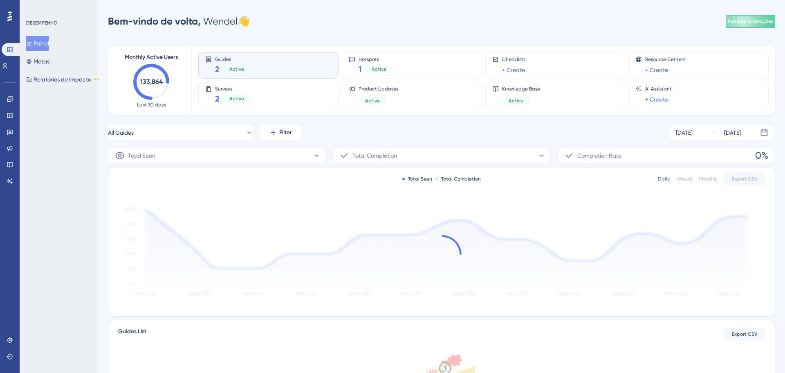 Image resolution: width=785 pixels, height=373 pixels. What do you see at coordinates (220, 21) in the screenshot?
I see `font: Wendel` at bounding box center [220, 21].